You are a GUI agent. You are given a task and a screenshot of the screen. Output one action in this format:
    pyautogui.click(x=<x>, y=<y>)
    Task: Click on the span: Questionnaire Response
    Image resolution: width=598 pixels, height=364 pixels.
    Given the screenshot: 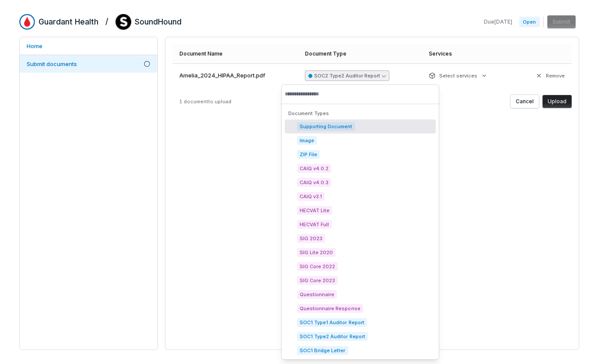 What is the action you would take?
    pyautogui.click(x=330, y=308)
    